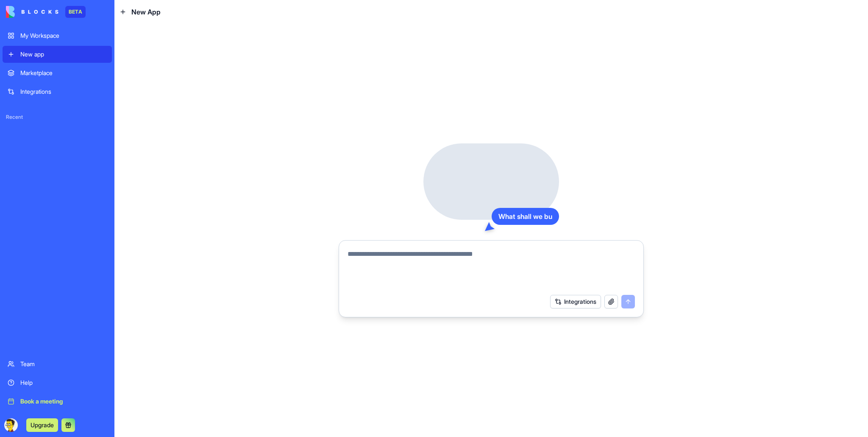 The width and height of the screenshot is (868, 437). Describe the element at coordinates (63, 92) in the screenshot. I see `div: Integrations` at that location.